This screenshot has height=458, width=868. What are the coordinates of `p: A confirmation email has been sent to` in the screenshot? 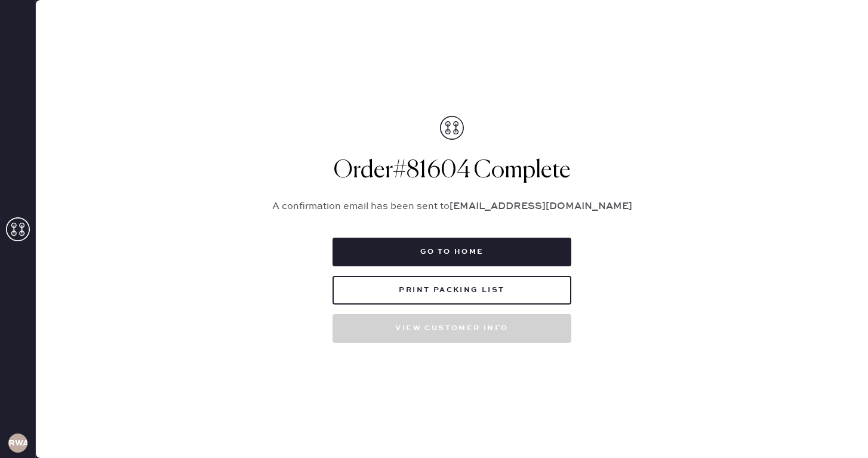 It's located at (451, 206).